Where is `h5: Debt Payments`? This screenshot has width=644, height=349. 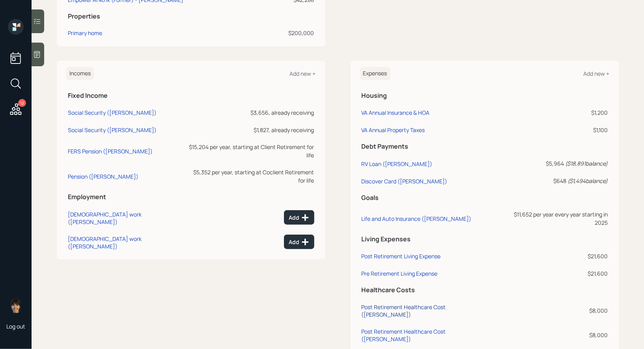
h5: Debt Payments is located at coordinates (485, 146).